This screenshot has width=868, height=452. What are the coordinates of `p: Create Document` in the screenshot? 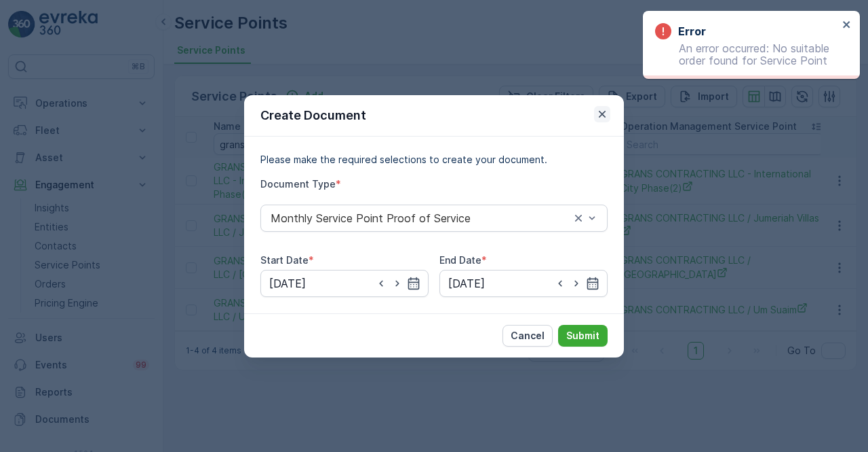 It's located at (313, 116).